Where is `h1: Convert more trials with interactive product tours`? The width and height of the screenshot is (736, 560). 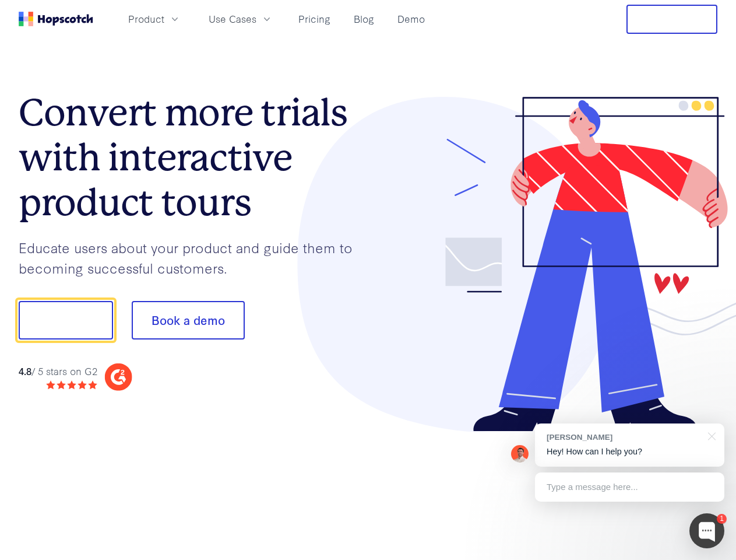 h1: Convert more trials with interactive product tours is located at coordinates (193, 158).